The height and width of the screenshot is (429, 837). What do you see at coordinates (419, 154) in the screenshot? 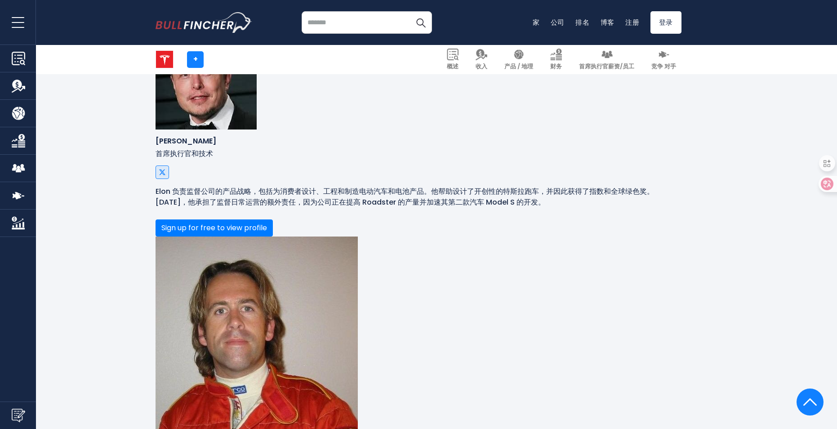
I see `p: 首席执行官和技术` at bounding box center [419, 154].